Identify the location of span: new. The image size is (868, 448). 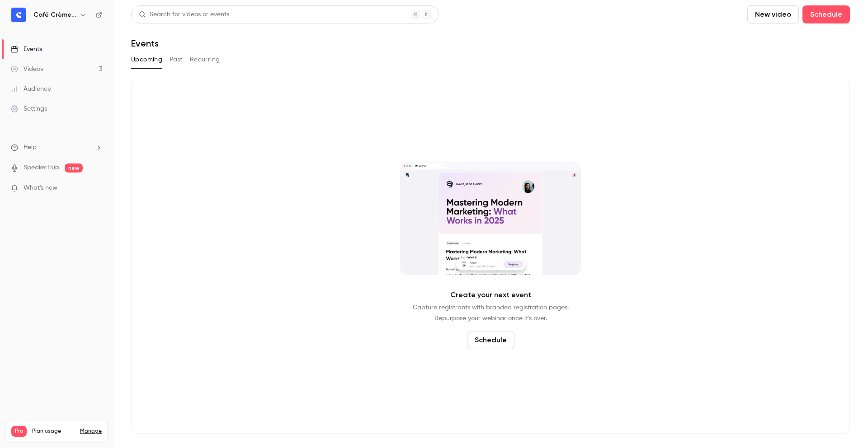
(74, 168).